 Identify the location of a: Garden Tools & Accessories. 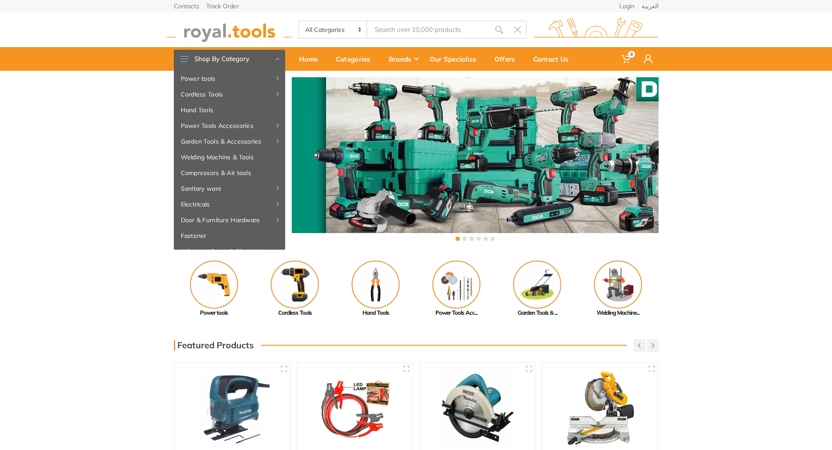
(229, 142).